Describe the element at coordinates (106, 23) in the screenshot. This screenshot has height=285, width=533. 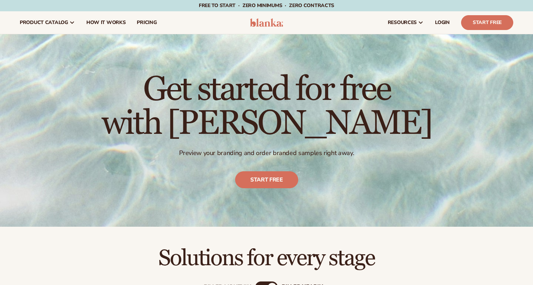
I see `a: How It Works` at that location.